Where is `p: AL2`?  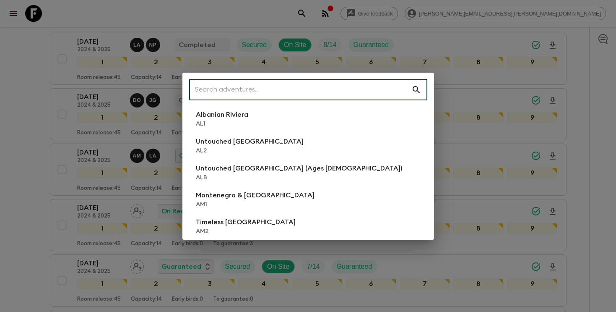
p: AL2 is located at coordinates (250, 151).